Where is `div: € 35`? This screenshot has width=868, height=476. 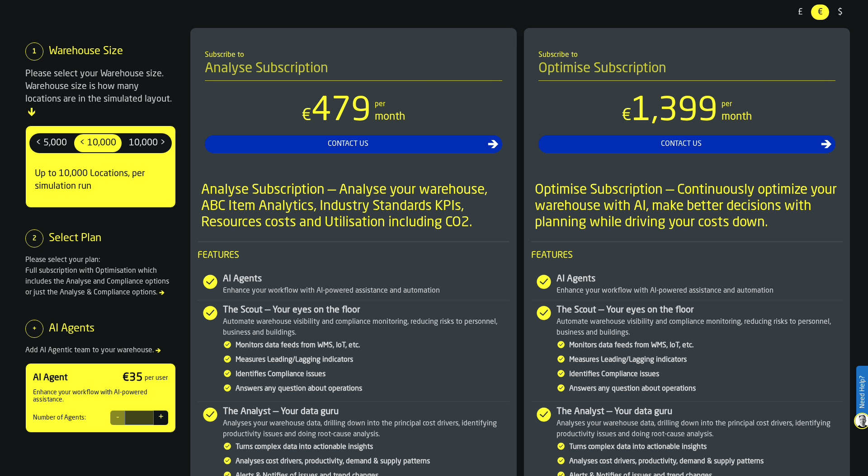 div: € 35 is located at coordinates (133, 378).